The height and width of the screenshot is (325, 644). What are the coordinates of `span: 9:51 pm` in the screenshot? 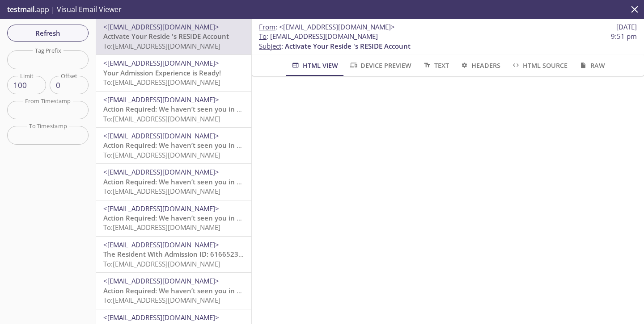 It's located at (624, 36).